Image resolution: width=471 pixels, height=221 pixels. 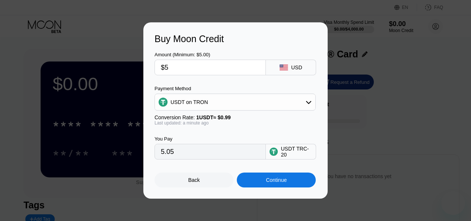 What do you see at coordinates (235, 39) in the screenshot?
I see `div: Buy Moon Credit` at bounding box center [235, 39].